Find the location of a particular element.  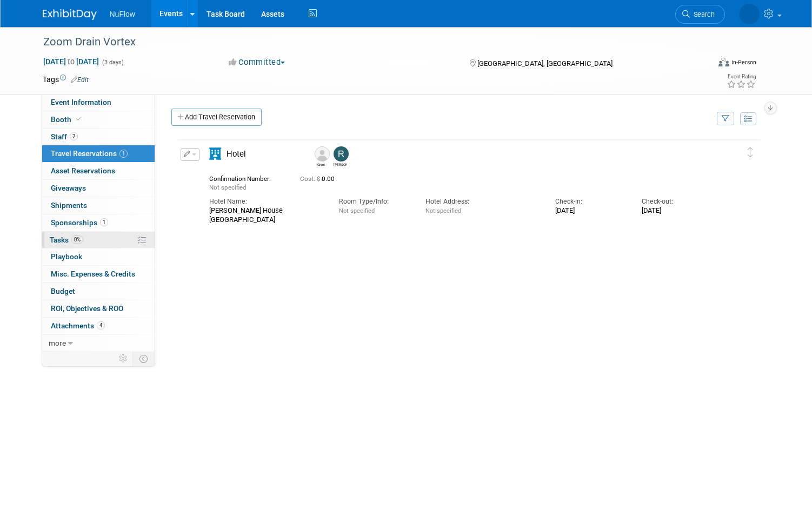

span: ROI, Objectives & ROO is located at coordinates (87, 308).